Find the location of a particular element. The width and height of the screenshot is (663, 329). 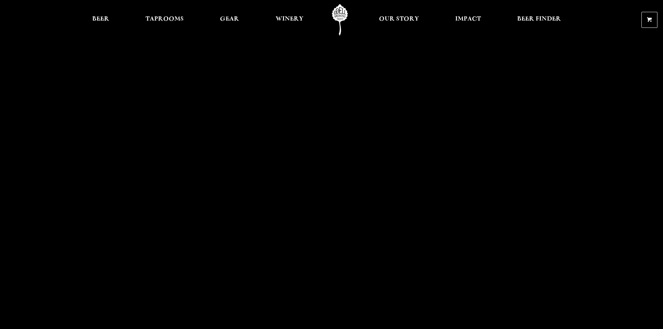

span: Gear is located at coordinates (229, 19).